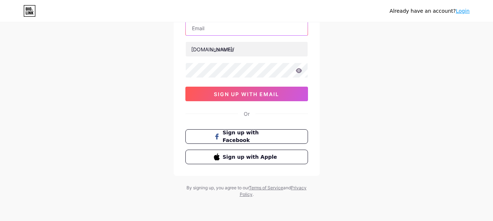 Image resolution: width=493 pixels, height=221 pixels. What do you see at coordinates (429, 11) in the screenshot?
I see `div: Already have an account?` at bounding box center [429, 11].